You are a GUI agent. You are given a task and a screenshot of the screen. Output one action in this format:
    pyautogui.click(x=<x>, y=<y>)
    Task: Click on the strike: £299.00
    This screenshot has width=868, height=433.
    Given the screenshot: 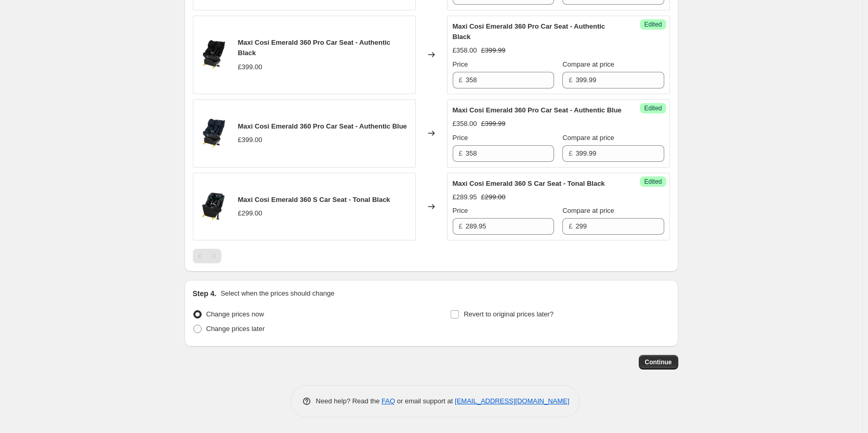 What is the action you would take?
    pyautogui.click(x=493, y=197)
    